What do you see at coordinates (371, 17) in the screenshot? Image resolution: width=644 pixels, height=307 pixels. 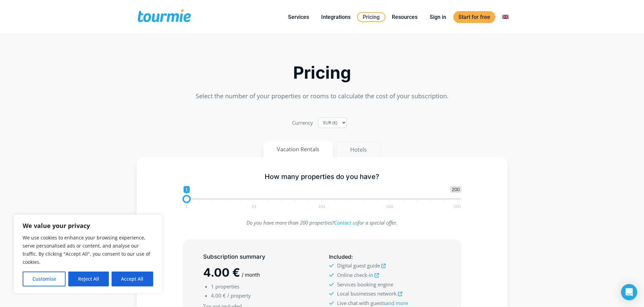 I see `a: Pricing` at bounding box center [371, 17].